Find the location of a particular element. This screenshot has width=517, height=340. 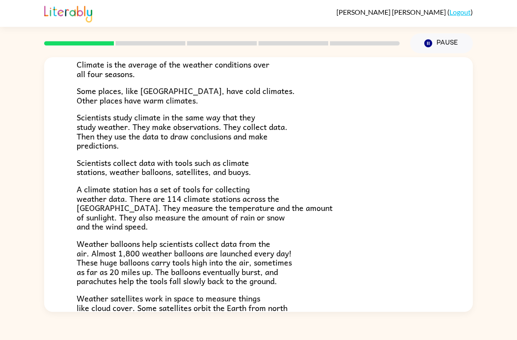

span: Climate is the average of the weather conditions over all four seasons. is located at coordinates (173, 69).